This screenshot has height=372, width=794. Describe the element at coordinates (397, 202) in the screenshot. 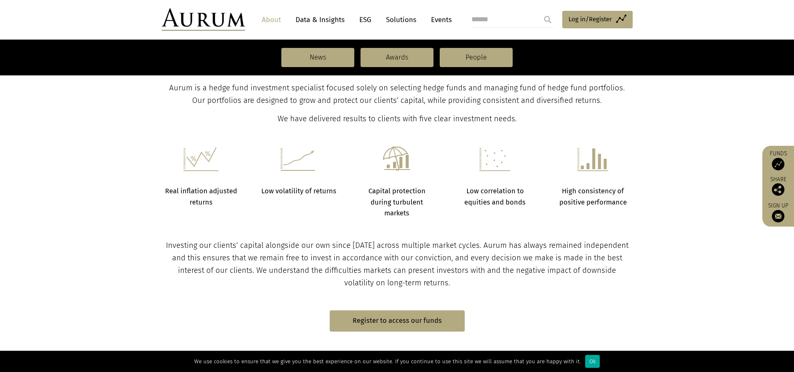

I see `strong: Capital protection during turbulent markets` at that location.